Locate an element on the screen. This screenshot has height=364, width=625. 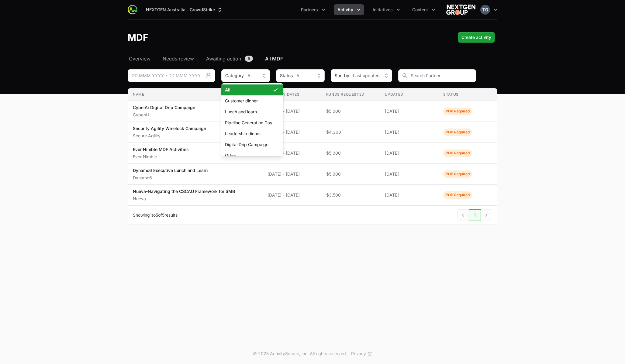
img: NEXTGEN Australia is located at coordinates (461, 10).